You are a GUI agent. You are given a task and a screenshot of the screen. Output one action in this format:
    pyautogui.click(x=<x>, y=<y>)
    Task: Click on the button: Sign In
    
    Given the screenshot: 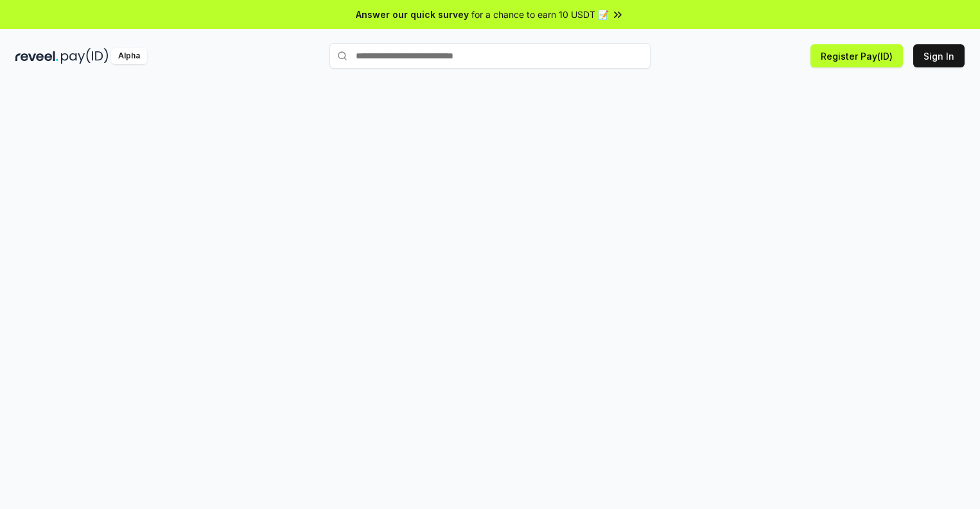 What is the action you would take?
    pyautogui.click(x=938, y=56)
    